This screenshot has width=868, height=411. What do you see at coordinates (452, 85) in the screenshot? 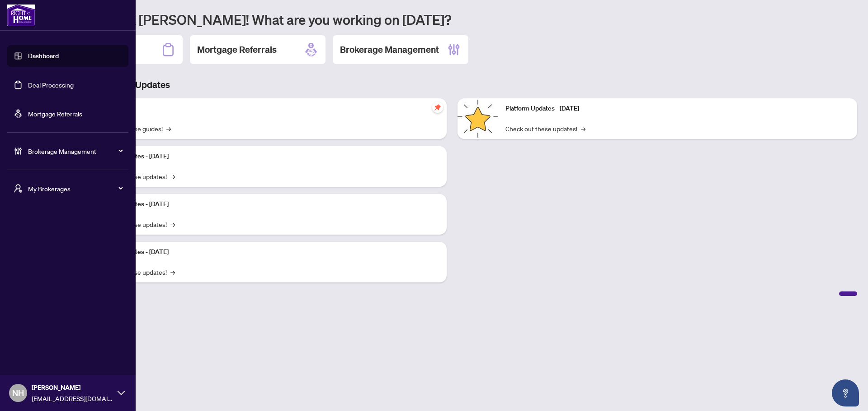
I see `h3: Brokerage & Industry Updates` at bounding box center [452, 85].